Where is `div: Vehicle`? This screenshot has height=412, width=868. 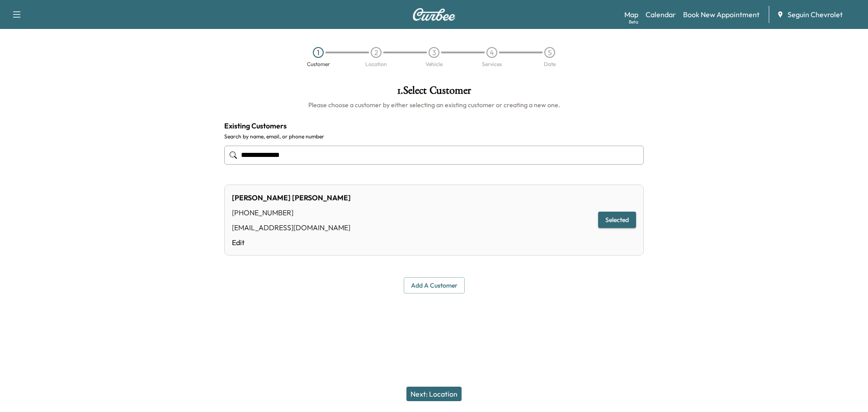
div: Vehicle is located at coordinates (434, 64).